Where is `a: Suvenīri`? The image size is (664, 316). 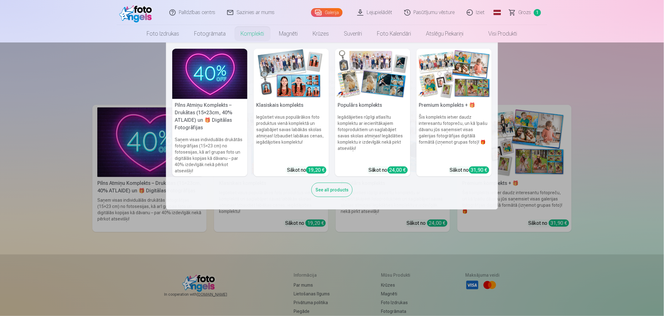 a: Suvenīri is located at coordinates (353, 34).